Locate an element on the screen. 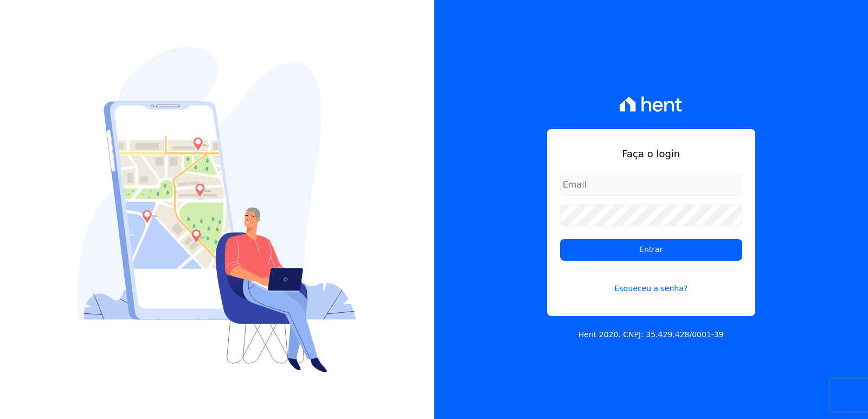 This screenshot has height=419, width=868. p: Hent 2020. CNPJ: 35.429.428/0001-39 is located at coordinates (651, 334).